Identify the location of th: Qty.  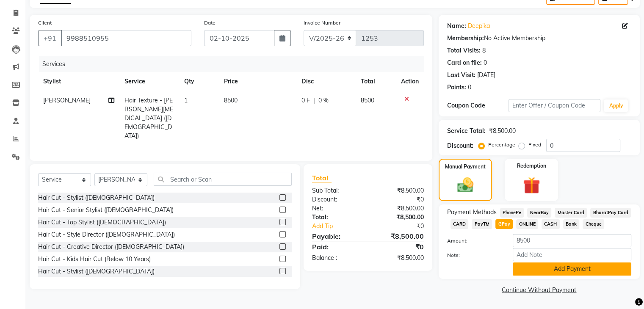
(199, 81).